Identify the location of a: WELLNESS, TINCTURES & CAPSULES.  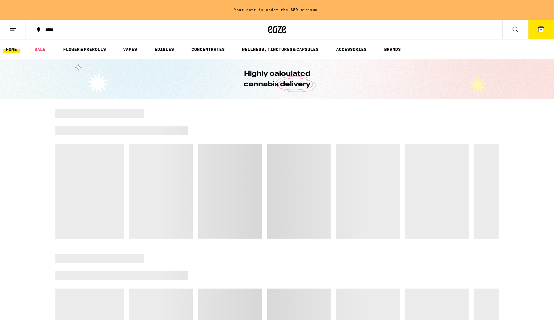
(280, 49).